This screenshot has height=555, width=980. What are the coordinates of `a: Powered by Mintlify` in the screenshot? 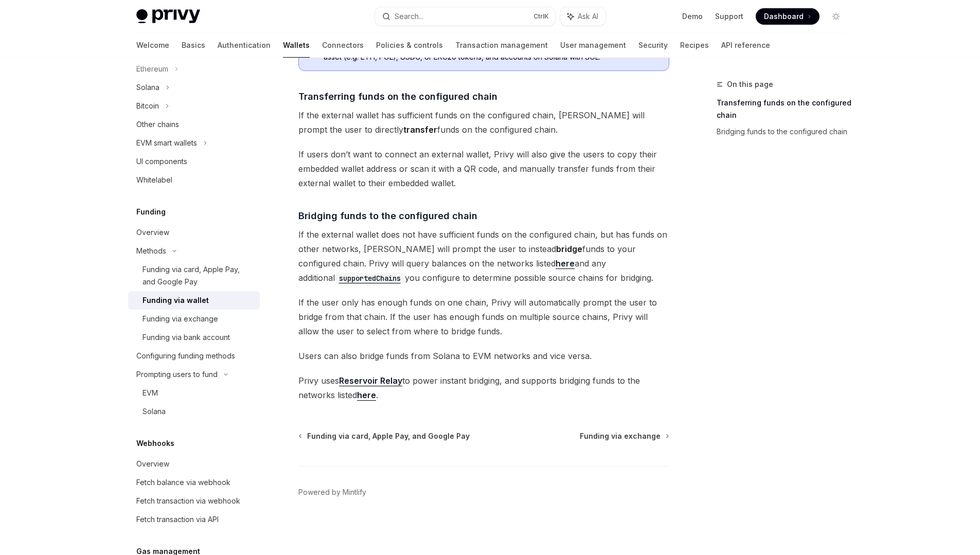 It's located at (333, 492).